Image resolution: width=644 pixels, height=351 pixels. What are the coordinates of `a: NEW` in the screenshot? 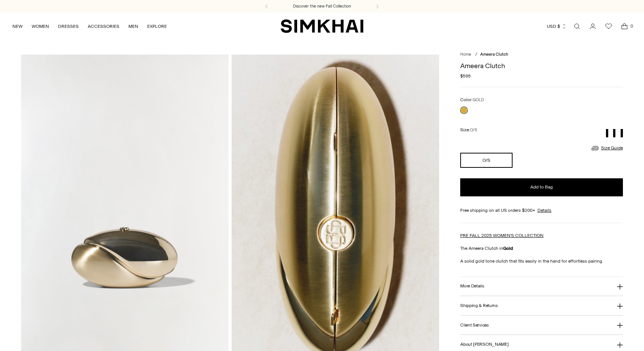 It's located at (17, 27).